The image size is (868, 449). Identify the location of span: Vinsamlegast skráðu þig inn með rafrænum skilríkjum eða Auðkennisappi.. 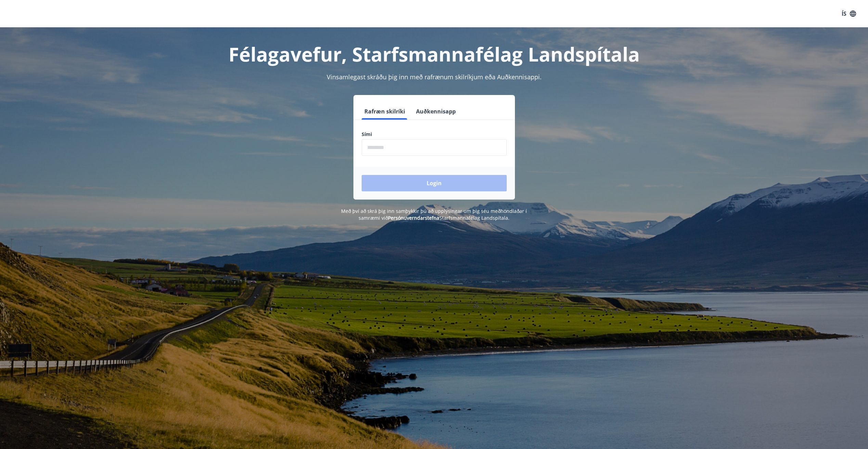
(434, 77).